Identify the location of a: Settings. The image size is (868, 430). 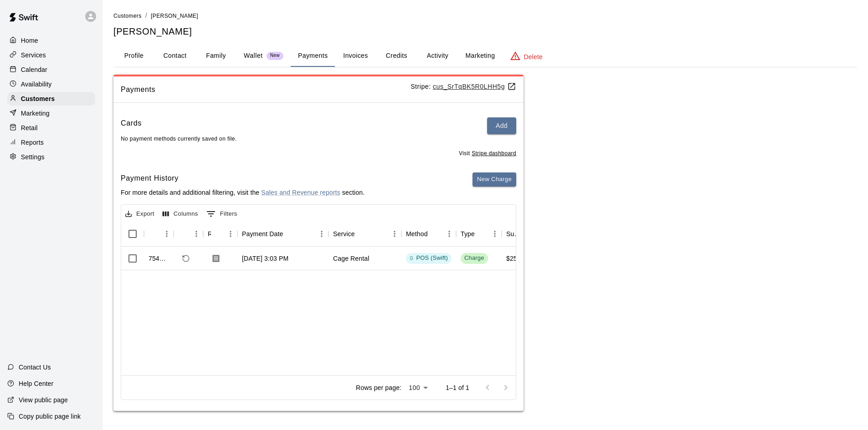
(51, 157).